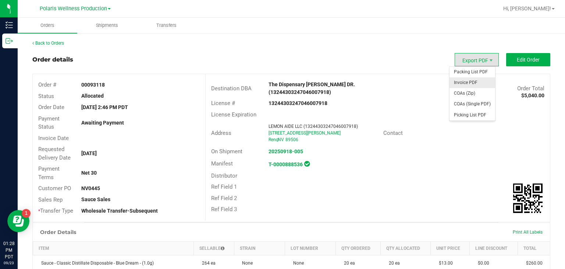 This screenshot has width=565, height=269. Describe the element at coordinates (49, 123) in the screenshot. I see `span: Payment Status` at that location.